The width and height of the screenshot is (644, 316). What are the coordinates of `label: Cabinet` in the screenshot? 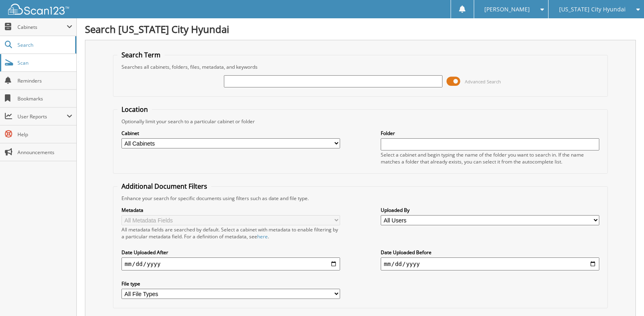 It's located at (231, 133).